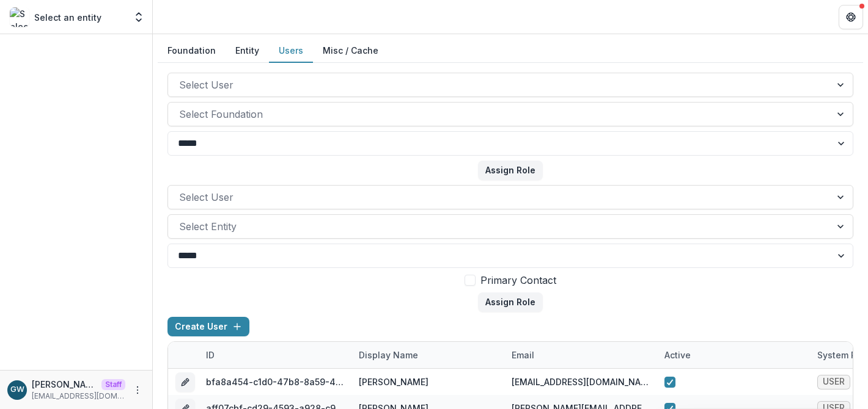  Describe the element at coordinates (291, 51) in the screenshot. I see `button: Users` at that location.